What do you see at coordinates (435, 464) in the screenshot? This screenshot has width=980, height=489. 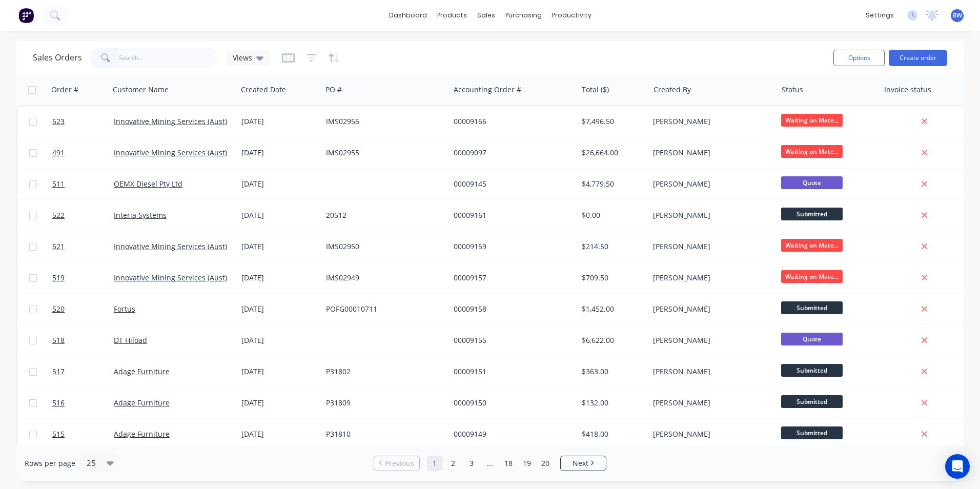 I see `a: Page 1 is your current page` at bounding box center [435, 464].